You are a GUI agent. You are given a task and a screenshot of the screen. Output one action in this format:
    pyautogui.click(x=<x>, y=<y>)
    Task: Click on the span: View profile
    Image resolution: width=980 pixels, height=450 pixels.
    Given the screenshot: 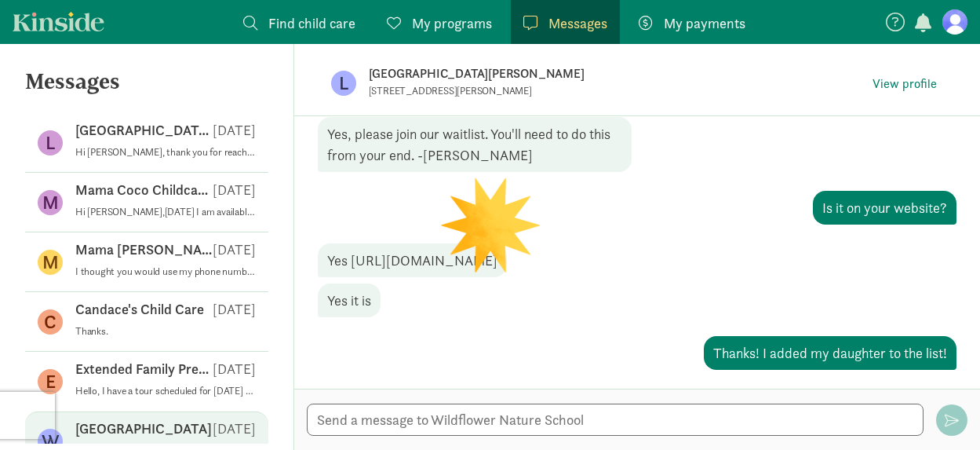 What is the action you would take?
    pyautogui.click(x=905, y=84)
    